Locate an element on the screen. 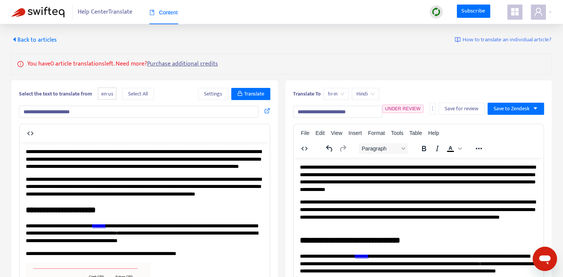 The width and height of the screenshot is (563, 277). span: Hindi is located at coordinates (366, 94).